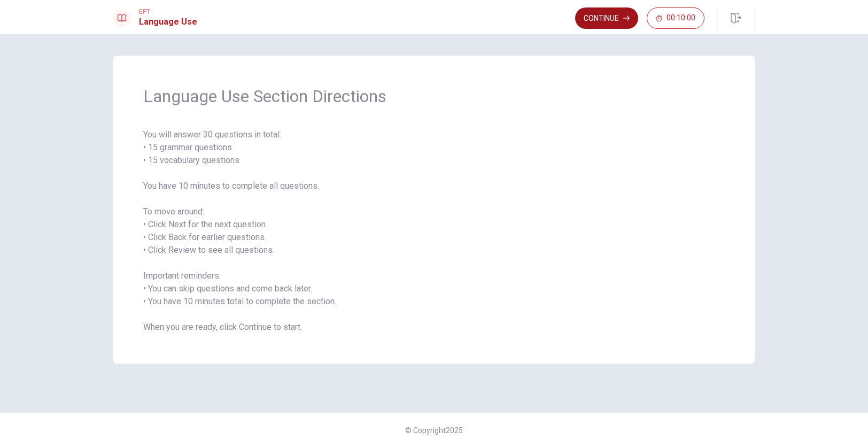  What do you see at coordinates (676, 18) in the screenshot?
I see `button: 00:10:00` at bounding box center [676, 18].